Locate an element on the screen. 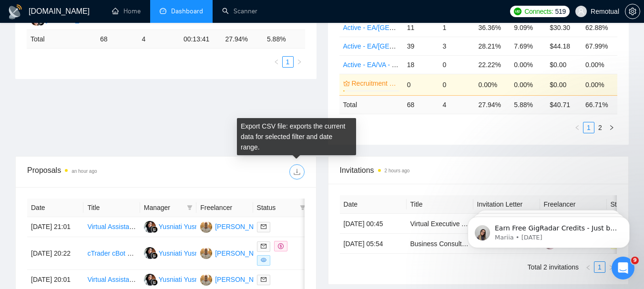 This screenshot has height=289, width=644. td: 11 is located at coordinates (421, 27).